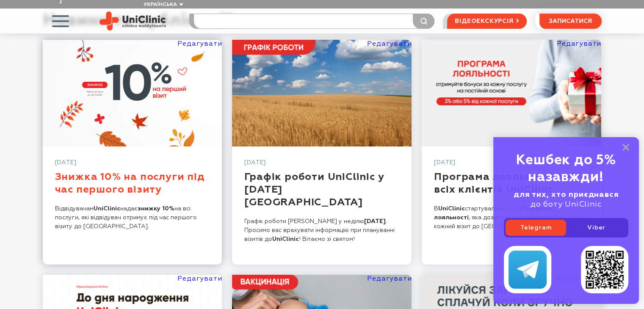 This screenshot has height=309, width=644. I want to click on b: для тих, хто приєднався, so click(566, 195).